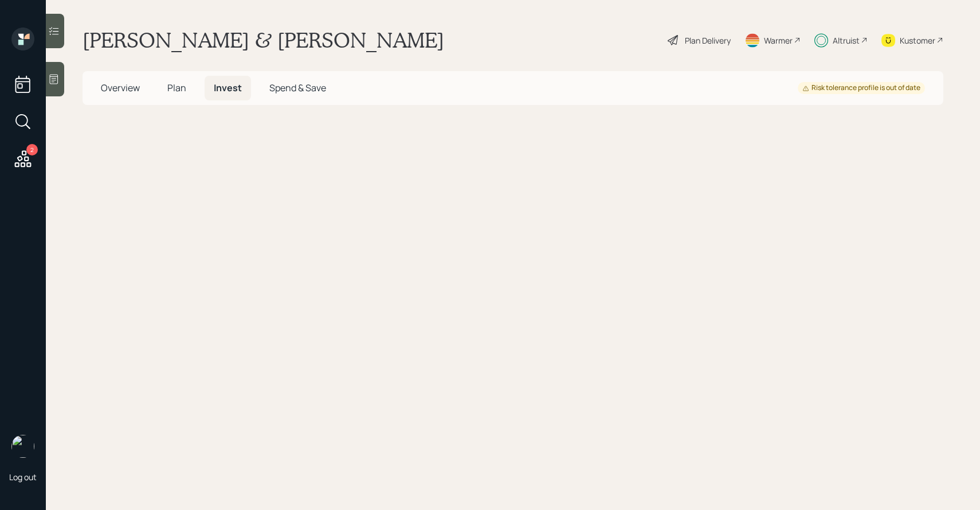 The height and width of the screenshot is (510, 980). Describe the element at coordinates (121, 88) in the screenshot. I see `span: Overview` at that location.